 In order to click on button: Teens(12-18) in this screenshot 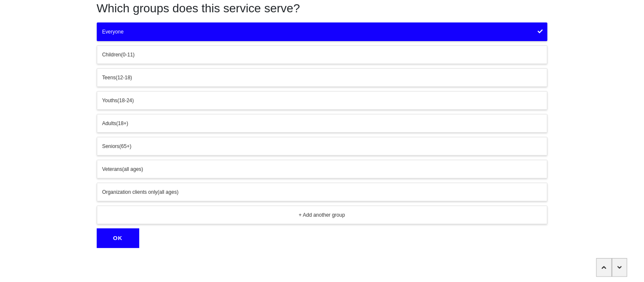, I will do `click(322, 78)`.